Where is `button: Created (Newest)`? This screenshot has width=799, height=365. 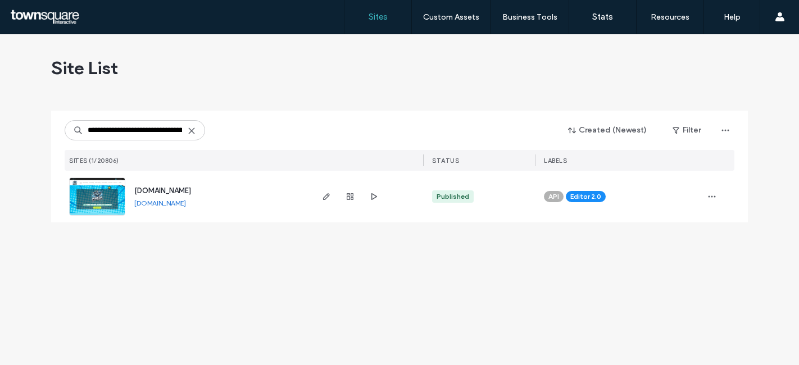 button: Created (Newest) is located at coordinates (608, 130).